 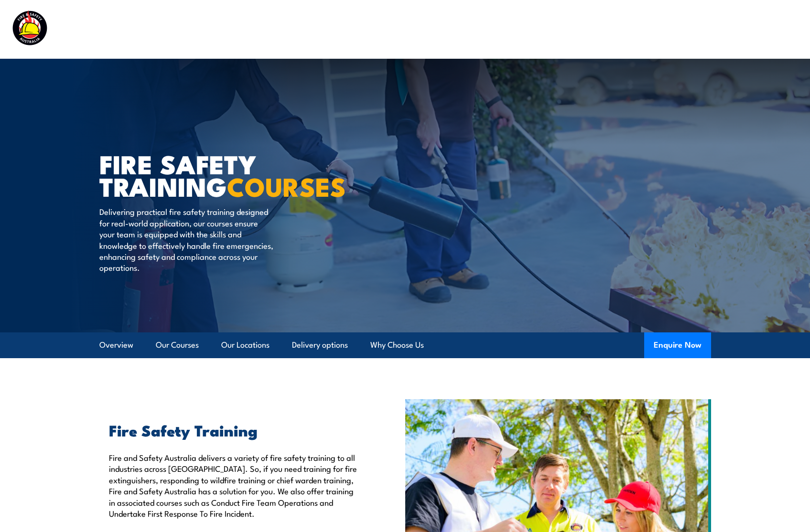 I want to click on a: Learner Portal, so click(x=687, y=29).